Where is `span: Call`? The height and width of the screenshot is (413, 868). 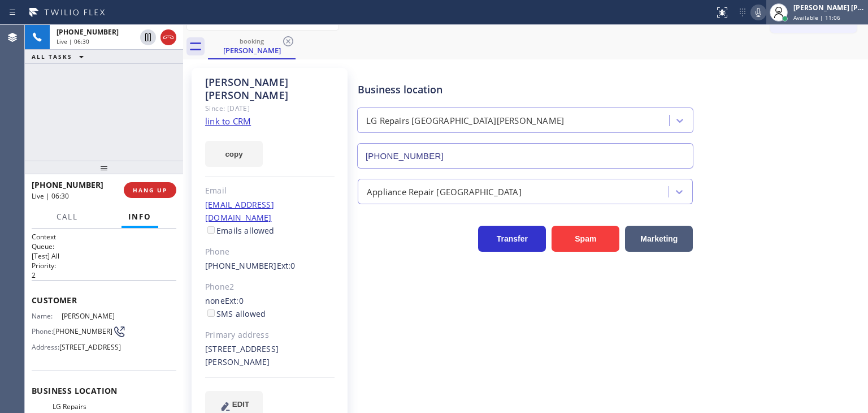
span: Call is located at coordinates (67, 216).